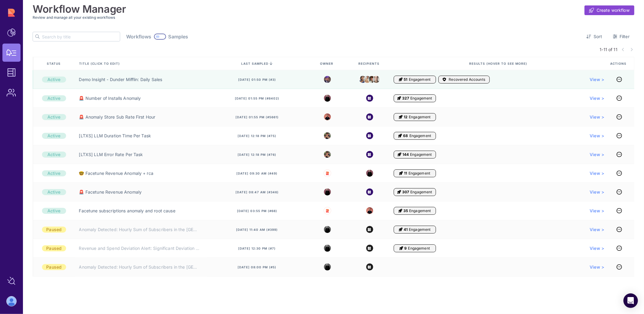 The height and width of the screenshot is (314, 644). I want to click on a: 🤓 Facetune Revenue Anomaly + rca, so click(116, 173).